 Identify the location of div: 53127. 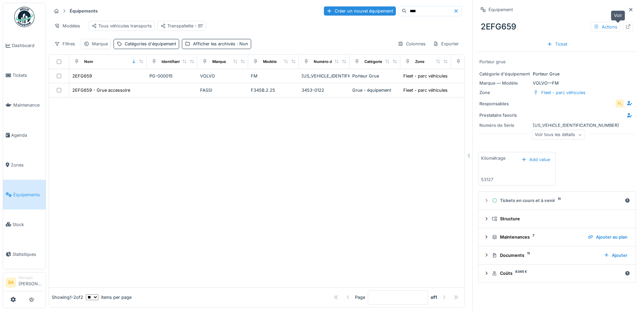
(487, 179).